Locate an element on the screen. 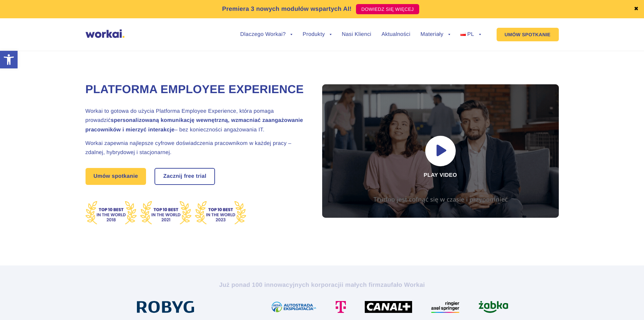  i: i małych firm is located at coordinates (361, 285).